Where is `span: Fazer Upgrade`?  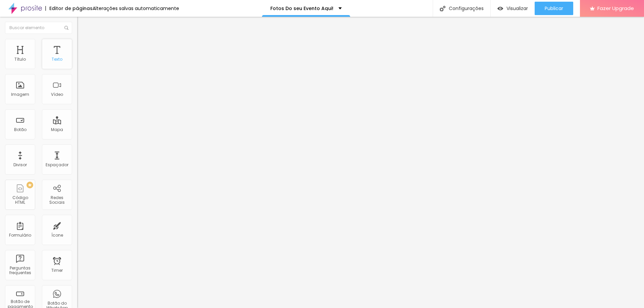
span: Fazer Upgrade is located at coordinates (616, 8).